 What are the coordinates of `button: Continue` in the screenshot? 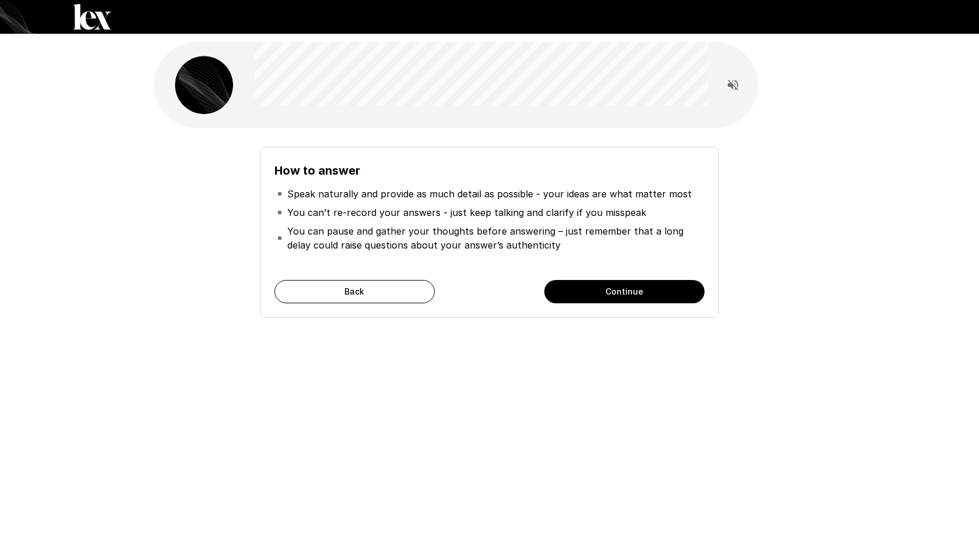 It's located at (624, 292).